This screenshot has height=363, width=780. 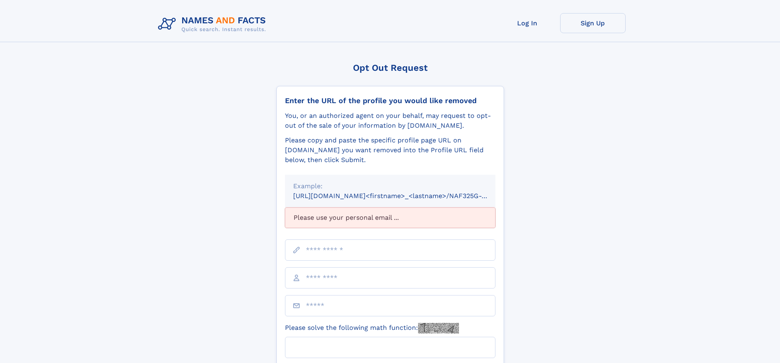 I want to click on label: Please solve the following math function:, so click(x=372, y=328).